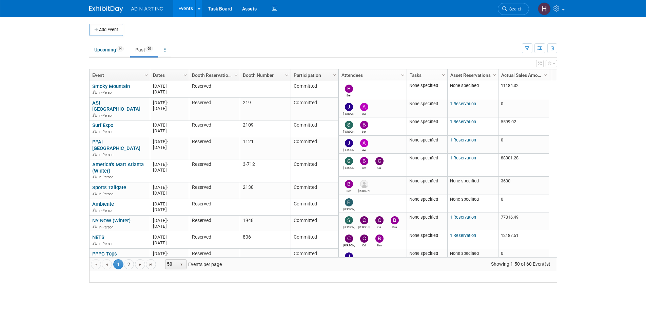  Describe the element at coordinates (107, 265) in the screenshot. I see `span: Go to the previous page` at that location.